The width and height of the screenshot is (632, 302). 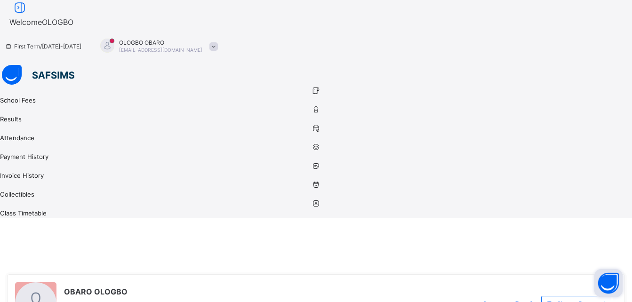 I want to click on span: Welcome OLOGBO, so click(x=41, y=22).